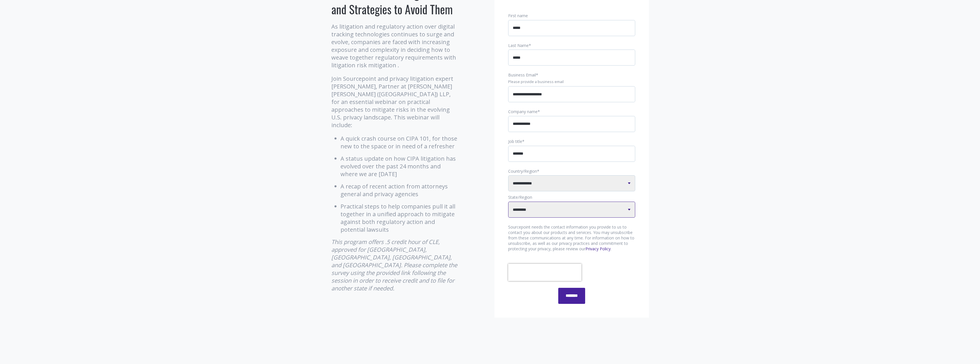 Image resolution: width=980 pixels, height=364 pixels. Describe the element at coordinates (572, 82) in the screenshot. I see `legend: Please provide a business email` at that location.